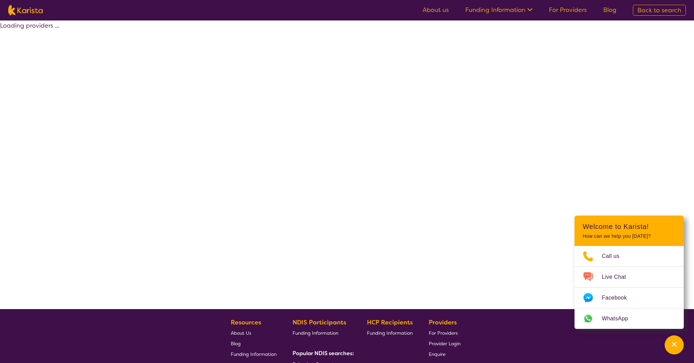 The width and height of the screenshot is (694, 363). What do you see at coordinates (629, 227) in the screenshot?
I see `h2: Welcome to Karista!` at bounding box center [629, 227].